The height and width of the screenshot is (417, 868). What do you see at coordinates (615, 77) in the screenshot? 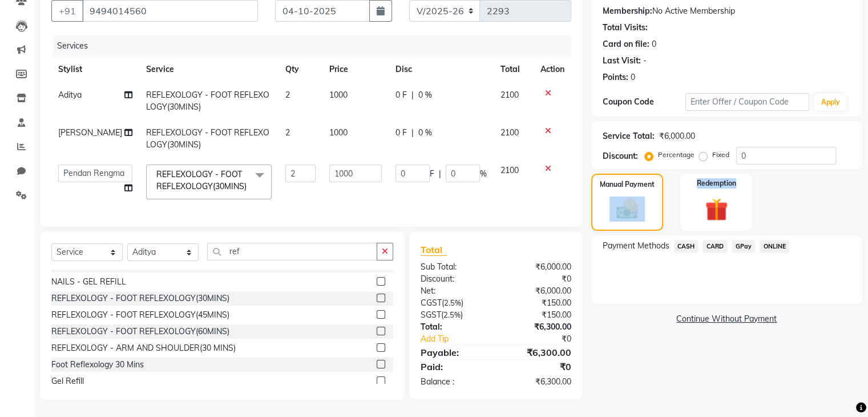
I see `div: Points:` at bounding box center [615, 77].